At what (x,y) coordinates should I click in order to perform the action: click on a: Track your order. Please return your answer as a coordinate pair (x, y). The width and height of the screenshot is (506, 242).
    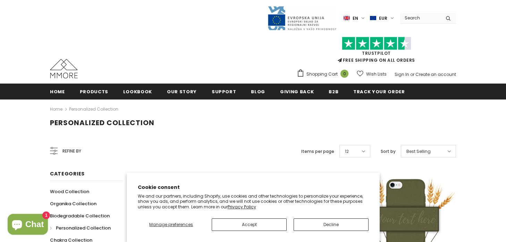
    Looking at the image, I should click on (379, 91).